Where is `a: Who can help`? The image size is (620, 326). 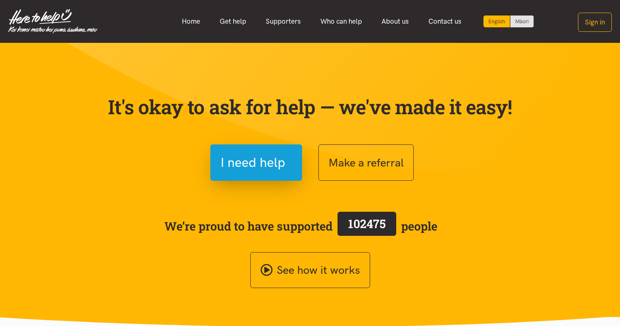 a: Who can help is located at coordinates (341, 21).